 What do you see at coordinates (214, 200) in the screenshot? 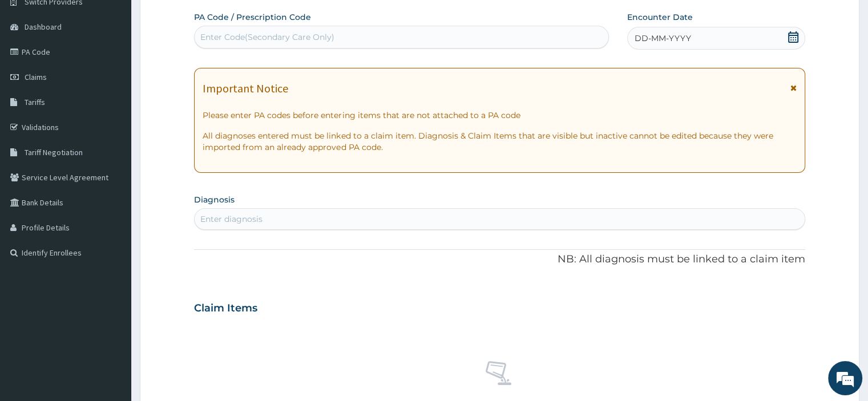
I see `label: Diagnosis` at bounding box center [214, 200].